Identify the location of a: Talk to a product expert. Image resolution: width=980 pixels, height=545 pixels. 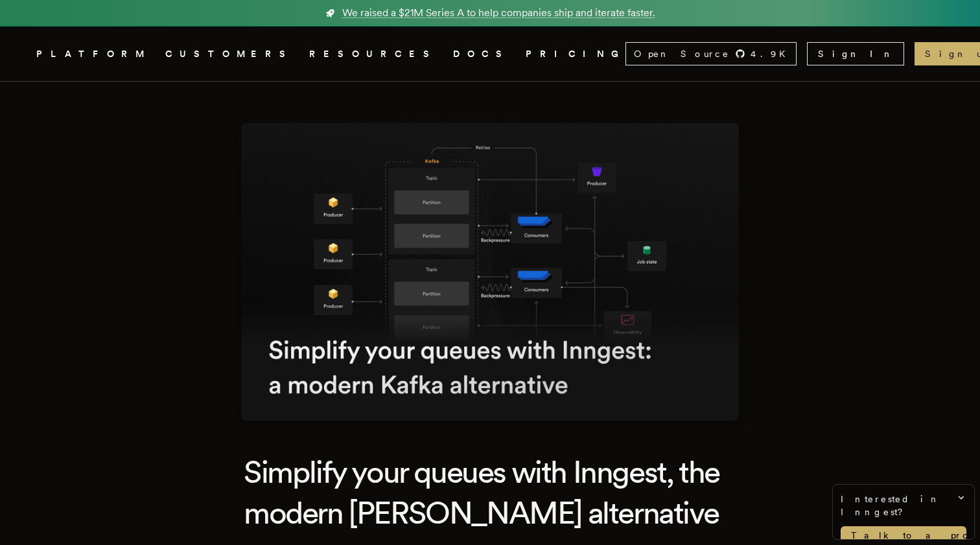
(904, 536).